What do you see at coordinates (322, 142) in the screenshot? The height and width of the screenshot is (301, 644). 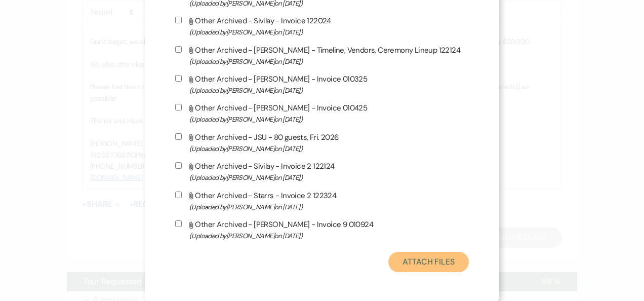 I see `label: Other Archived - JSU - 80 guests, Fri. 2026` at bounding box center [322, 142].